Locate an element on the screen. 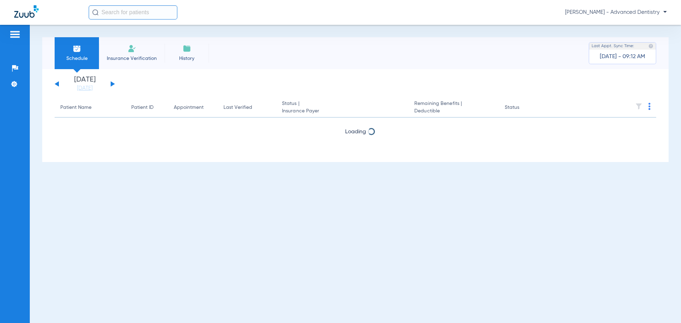 This screenshot has width=681, height=323. input: Search for patients is located at coordinates (133, 12).